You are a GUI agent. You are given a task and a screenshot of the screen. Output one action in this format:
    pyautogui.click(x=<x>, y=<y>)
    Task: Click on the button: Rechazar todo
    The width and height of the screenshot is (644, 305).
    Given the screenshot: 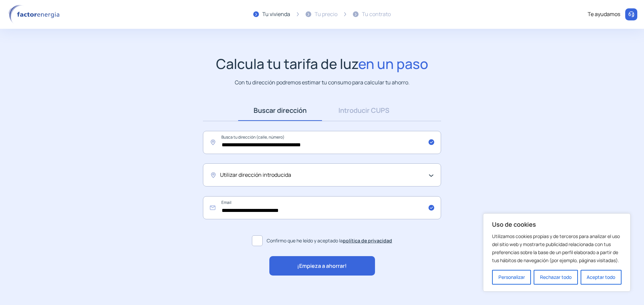 What is the action you would take?
    pyautogui.click(x=556, y=277)
    